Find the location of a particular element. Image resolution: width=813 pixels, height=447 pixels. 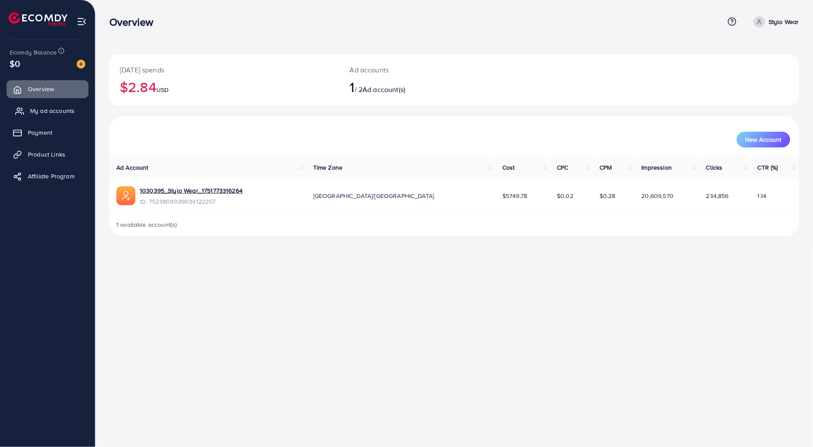

button: New Account is located at coordinates (764, 139).